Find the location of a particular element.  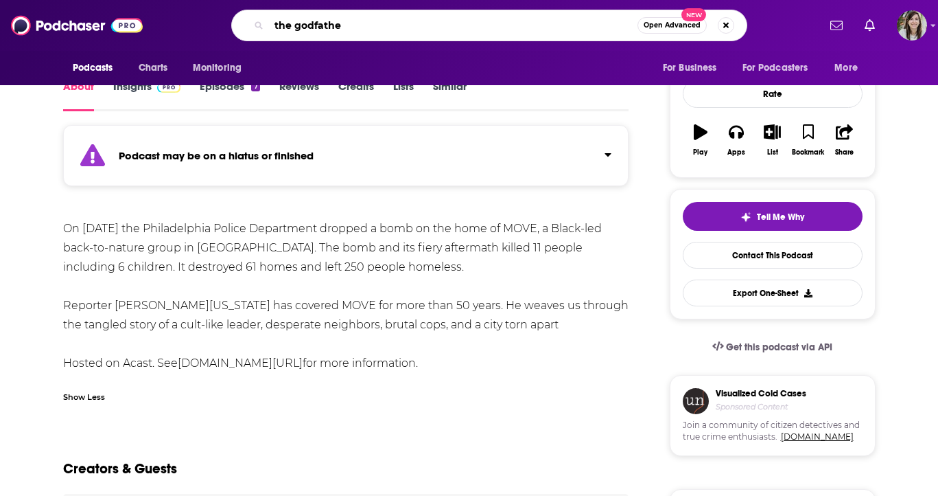

div: Search podcasts, credits, & more... is located at coordinates (489, 25).